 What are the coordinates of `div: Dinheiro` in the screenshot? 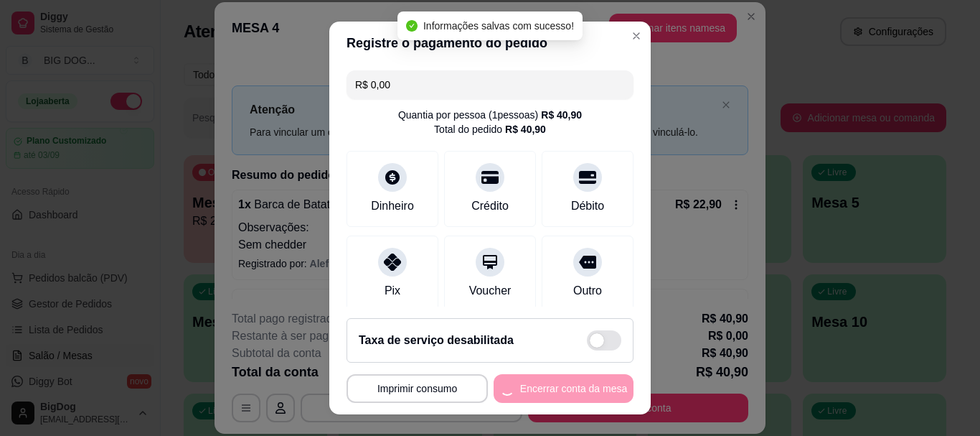 It's located at (393, 206).